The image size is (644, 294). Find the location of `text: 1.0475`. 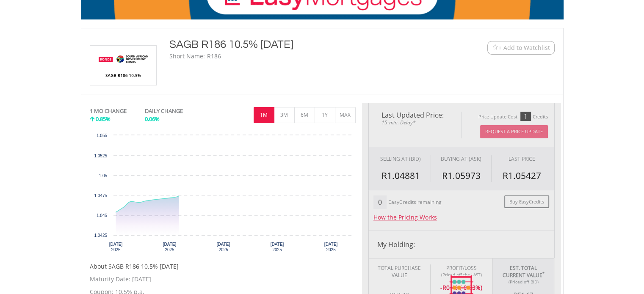

text: 1.0475 is located at coordinates (101, 195).